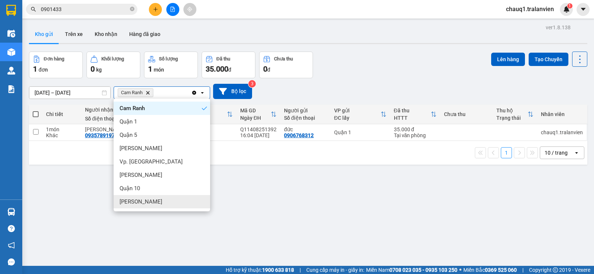  What do you see at coordinates (74, 34) in the screenshot?
I see `button: Trên xe` at bounding box center [74, 34].